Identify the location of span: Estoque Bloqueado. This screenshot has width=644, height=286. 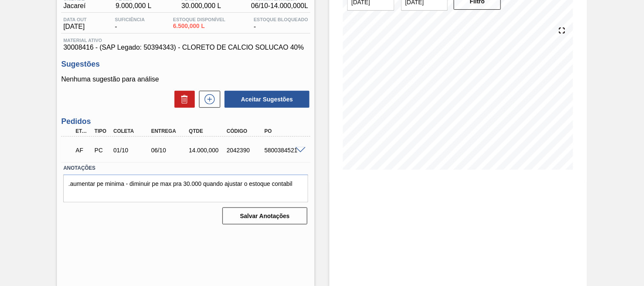
(281, 20).